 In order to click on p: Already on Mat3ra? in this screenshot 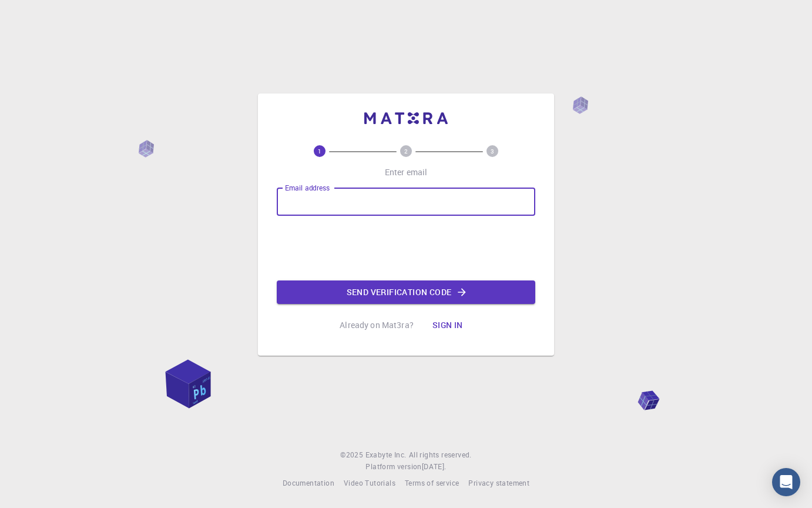, I will do `click(376, 325)`.